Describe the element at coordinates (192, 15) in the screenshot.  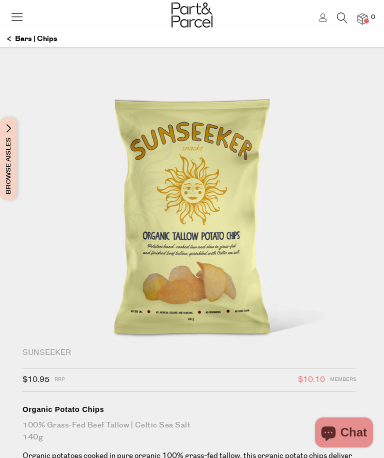
I see `img: Part&Parcel` at that location.